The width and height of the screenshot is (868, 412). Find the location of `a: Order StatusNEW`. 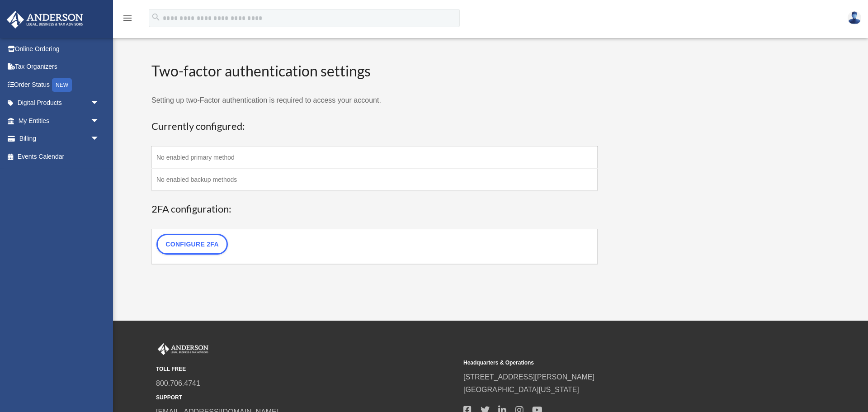

a: Order StatusNEW is located at coordinates (60, 85).